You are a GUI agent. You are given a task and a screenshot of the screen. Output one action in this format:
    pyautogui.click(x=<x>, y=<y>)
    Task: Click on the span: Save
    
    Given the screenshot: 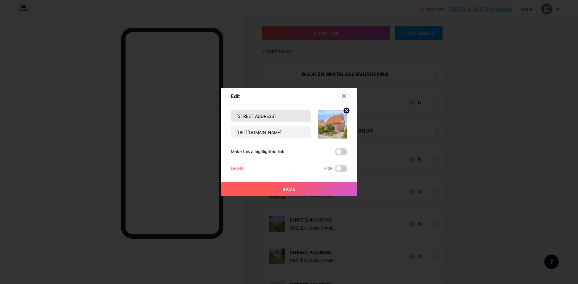 What is the action you would take?
    pyautogui.click(x=289, y=189)
    